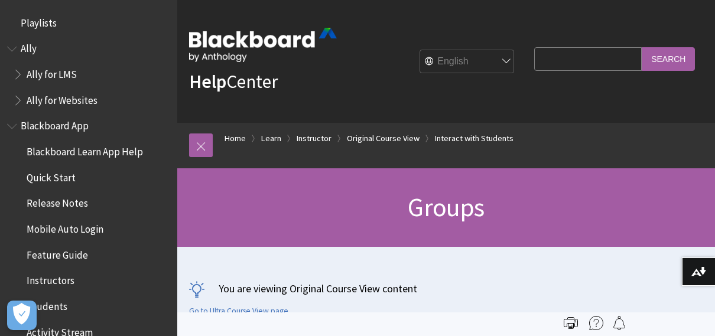 Image resolution: width=715 pixels, height=336 pixels. I want to click on nav: Book outline for Anthology Ally Help, so click(89, 74).